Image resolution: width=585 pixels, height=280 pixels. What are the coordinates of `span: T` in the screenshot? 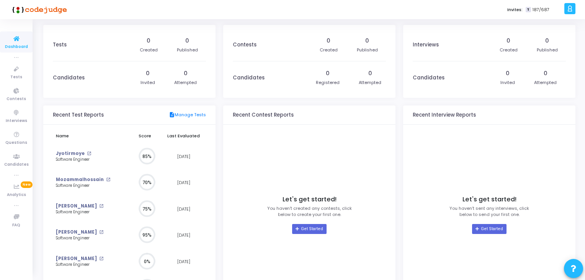 It's located at (528, 10).